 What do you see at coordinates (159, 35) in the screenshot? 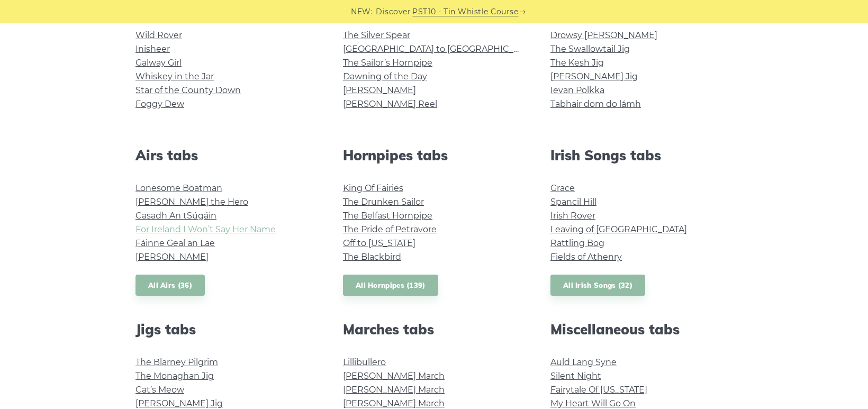
I see `a: Wild Rover` at bounding box center [159, 35].